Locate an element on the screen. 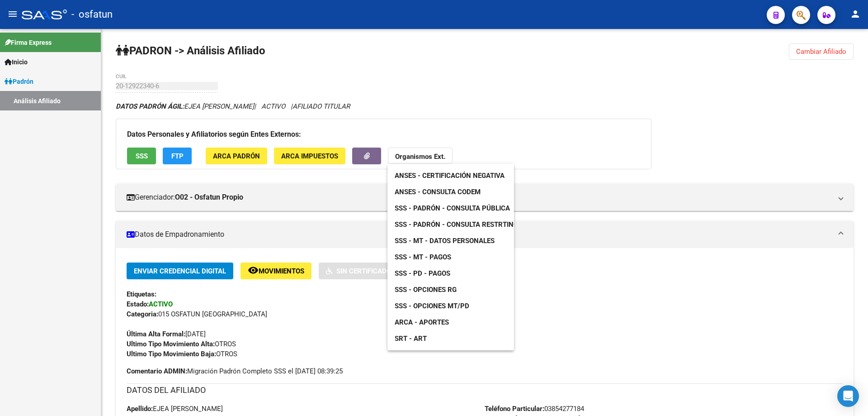 This screenshot has width=868, height=416. span: ANSES - Consulta CODEM is located at coordinates (438, 192).